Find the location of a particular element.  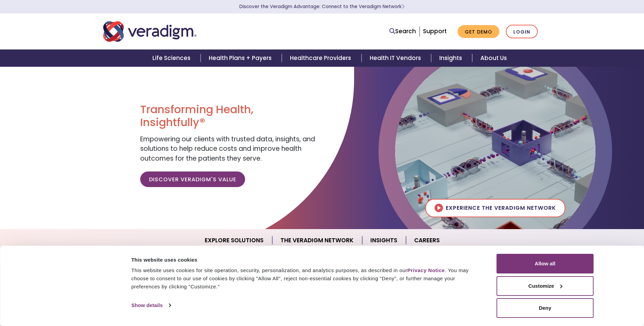

div: This website uses cookies is located at coordinates (306, 260).